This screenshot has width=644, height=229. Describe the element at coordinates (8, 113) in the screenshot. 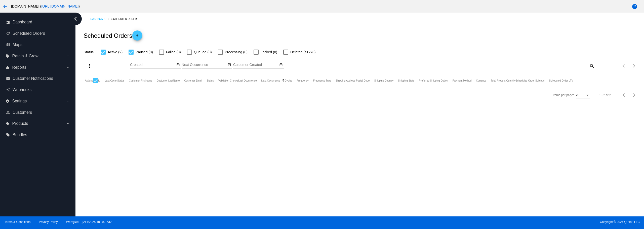

I see `i: people_outline` at that location.